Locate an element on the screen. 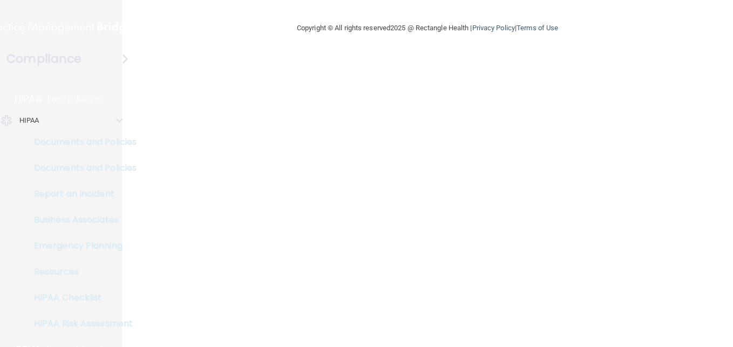  p: Report an Incident is located at coordinates (80, 194).